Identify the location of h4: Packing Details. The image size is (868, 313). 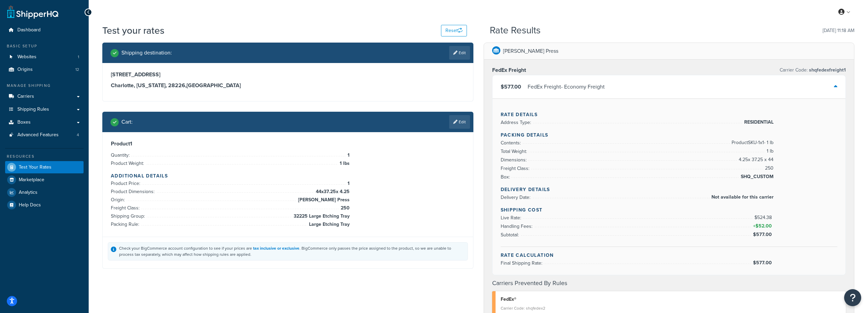
(669, 135).